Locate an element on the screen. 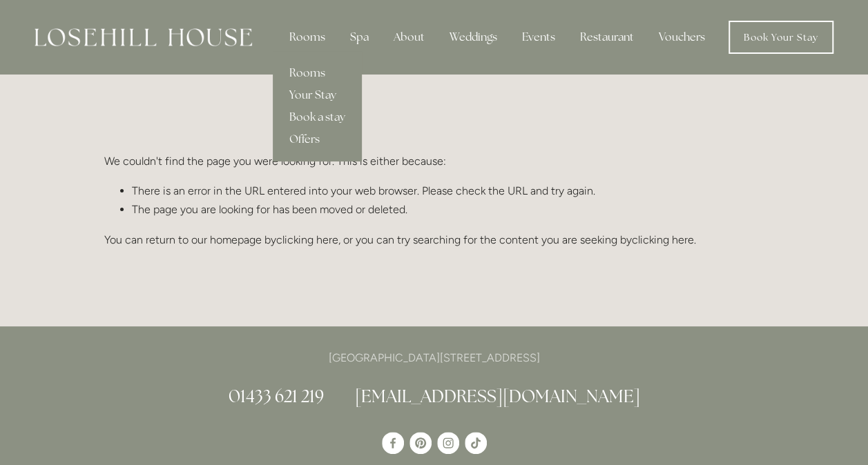  div: About is located at coordinates (409, 37).